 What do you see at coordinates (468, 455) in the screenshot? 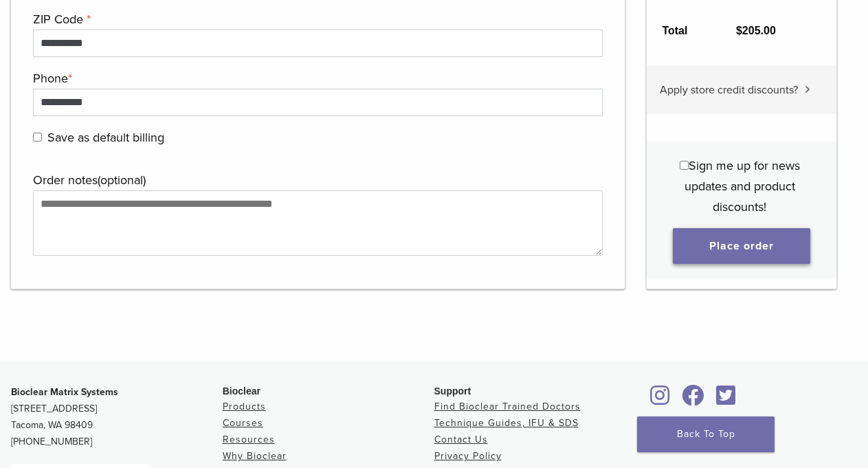
I see `a: Privacy Policy` at bounding box center [468, 455].